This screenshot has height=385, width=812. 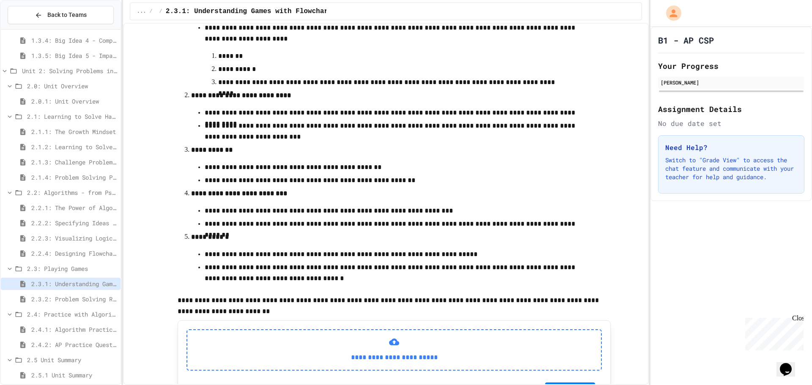 What do you see at coordinates (74, 162) in the screenshot?
I see `span: 2.1.3: Challenge Problem - The Bridge` at bounding box center [74, 162].